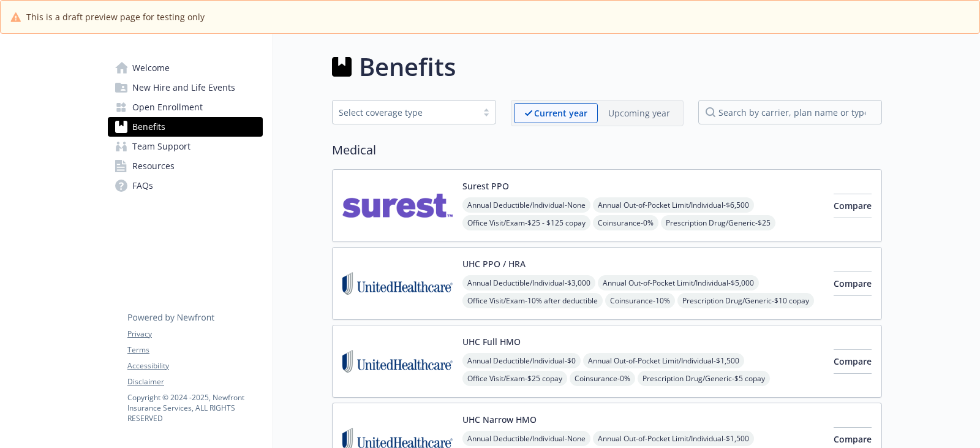  I want to click on span: Annual Out-of-Pocket Limit/Individual - $6,500, so click(673, 205).